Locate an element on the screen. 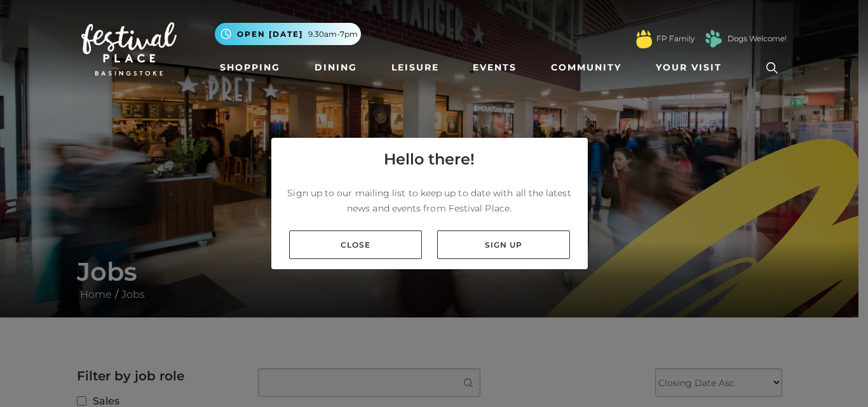  a: Shopping is located at coordinates (250, 68).